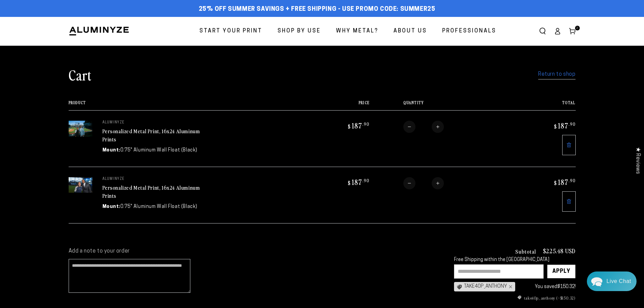  I want to click on th: Price, so click(338, 105).